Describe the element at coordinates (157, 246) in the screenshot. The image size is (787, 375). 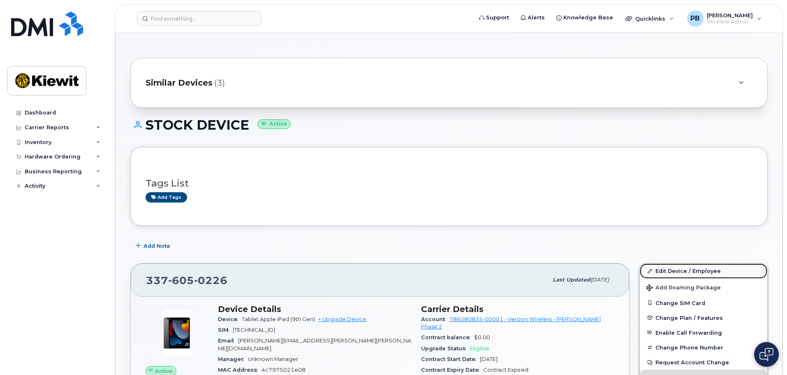
I see `span: Add Note` at that location.